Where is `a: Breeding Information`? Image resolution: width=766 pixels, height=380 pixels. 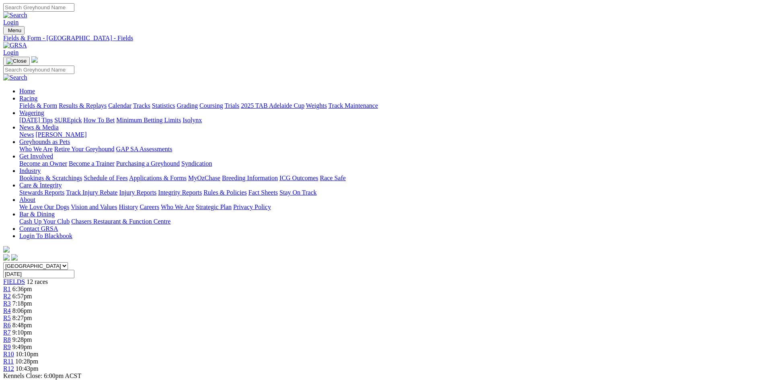 a: Breeding Information is located at coordinates (250, 178).